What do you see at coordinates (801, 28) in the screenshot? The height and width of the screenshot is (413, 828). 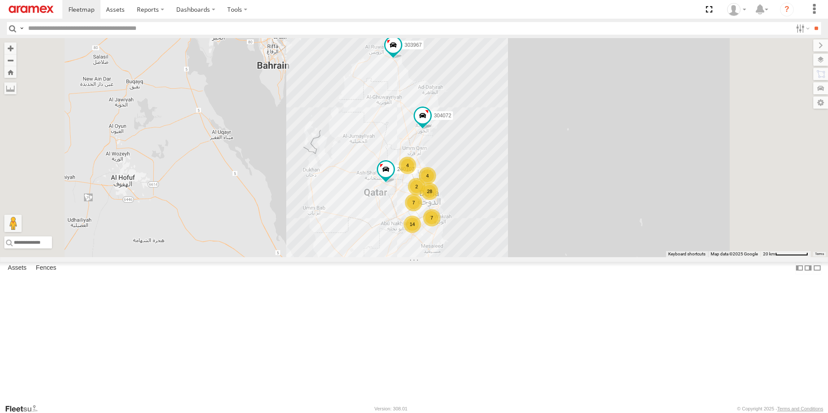 I see `label: Search Filter Options` at bounding box center [801, 28].